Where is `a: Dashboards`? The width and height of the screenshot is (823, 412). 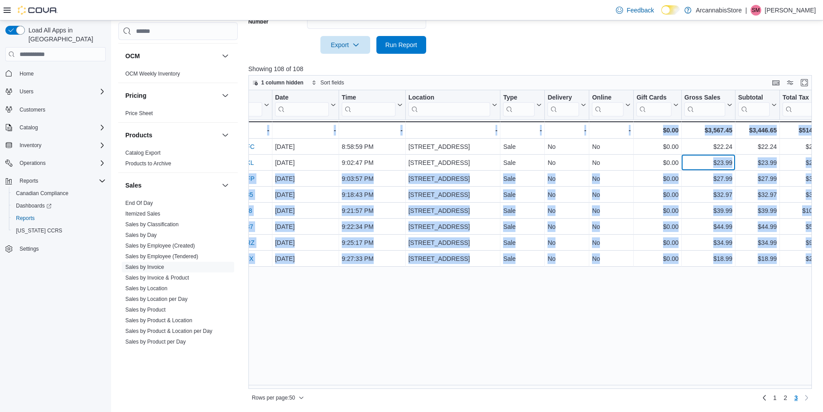
a: Dashboards is located at coordinates (34, 206).